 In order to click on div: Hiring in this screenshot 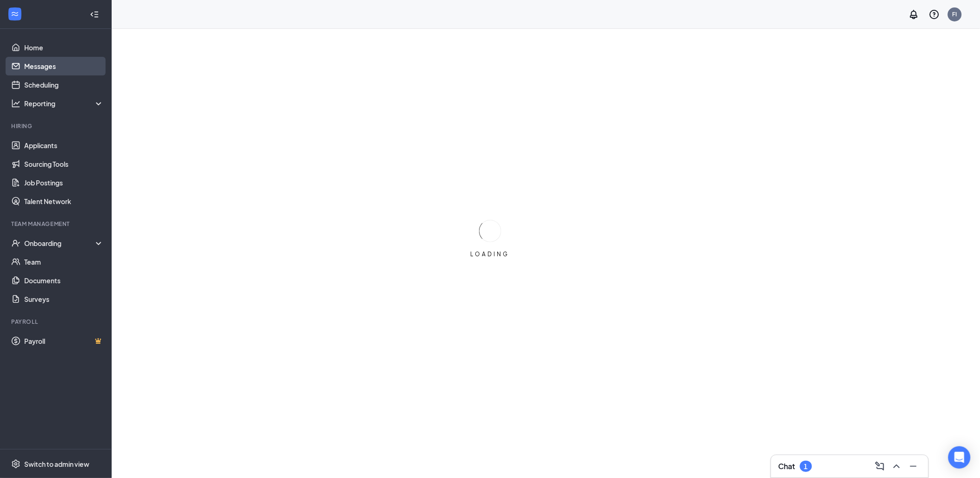, I will do `click(57, 126)`.